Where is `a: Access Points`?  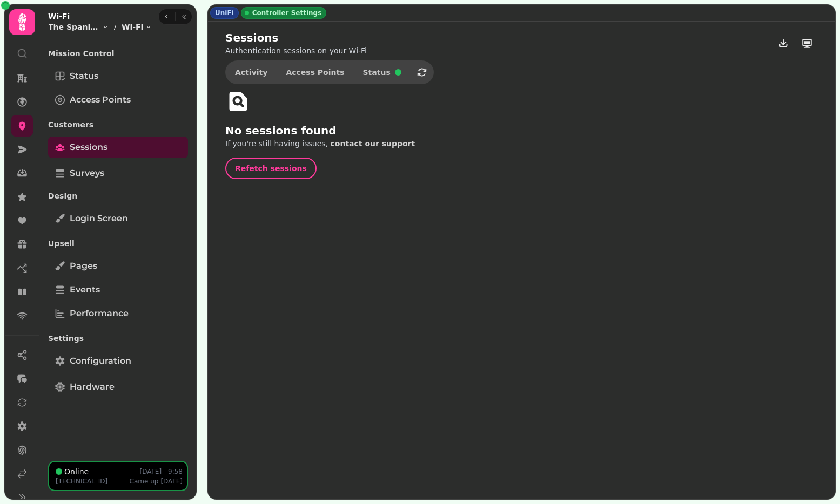
a: Access Points is located at coordinates (118, 100).